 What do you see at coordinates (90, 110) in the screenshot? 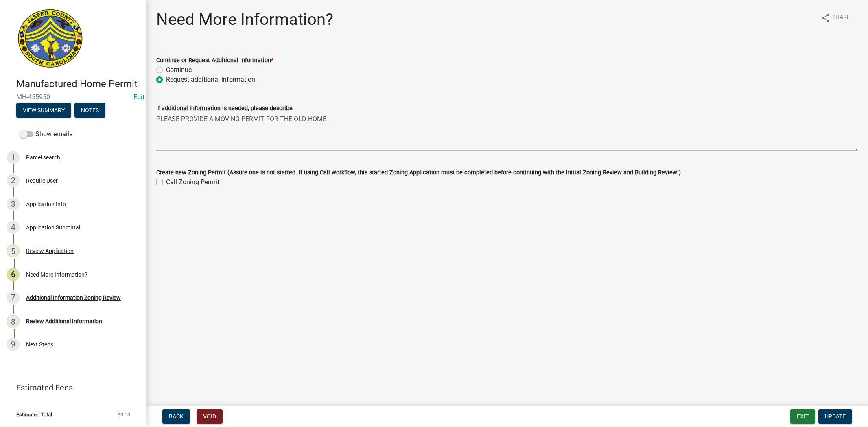
I see `button: Notes` at bounding box center [90, 110].